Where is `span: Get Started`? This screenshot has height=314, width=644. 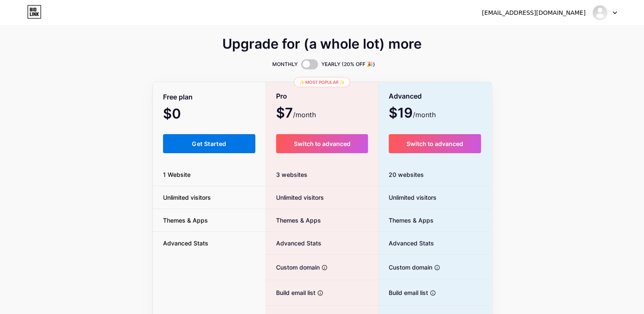
span: Get Started is located at coordinates (209, 143).